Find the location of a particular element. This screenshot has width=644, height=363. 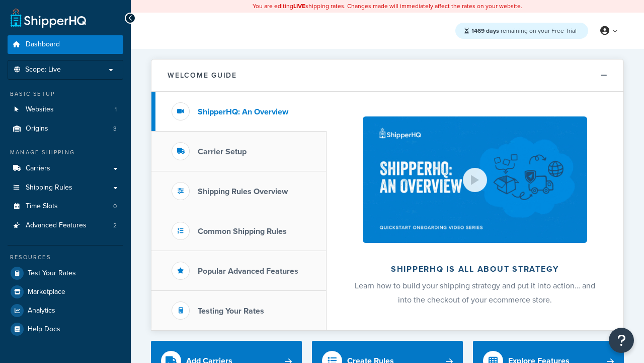

a: Shipping Rules is located at coordinates (65, 187).